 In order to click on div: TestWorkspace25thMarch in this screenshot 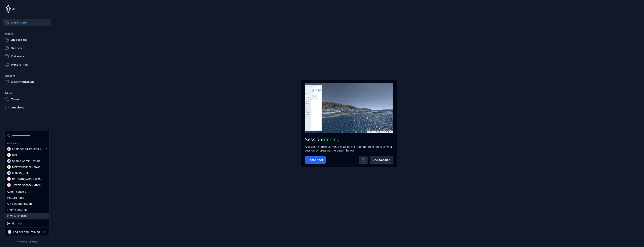, I will do `click(28, 185)`.